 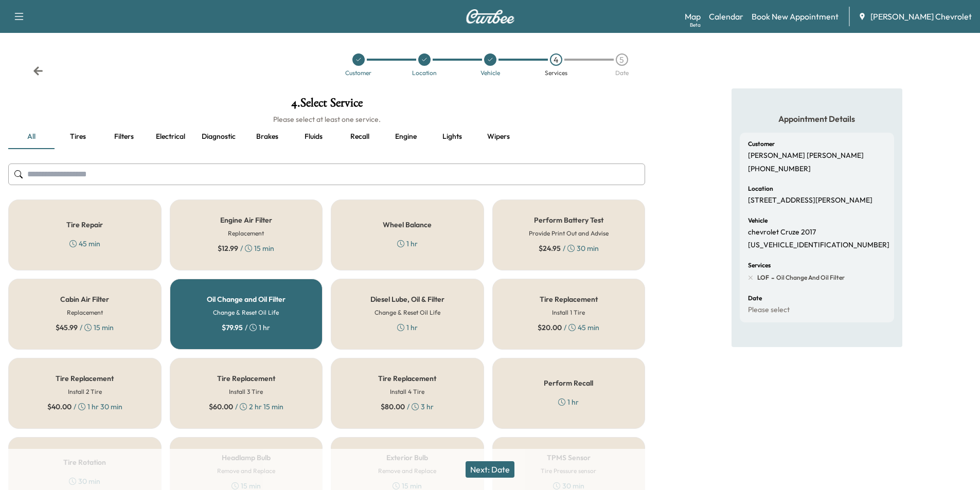 I want to click on h5: Diesel Lube, Oil & Filter, so click(x=407, y=299).